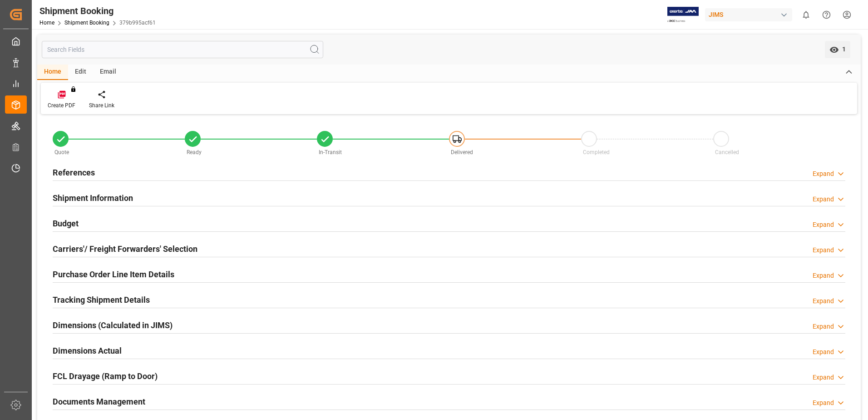  What do you see at coordinates (330, 152) in the screenshot?
I see `span: In-Transit` at bounding box center [330, 152].